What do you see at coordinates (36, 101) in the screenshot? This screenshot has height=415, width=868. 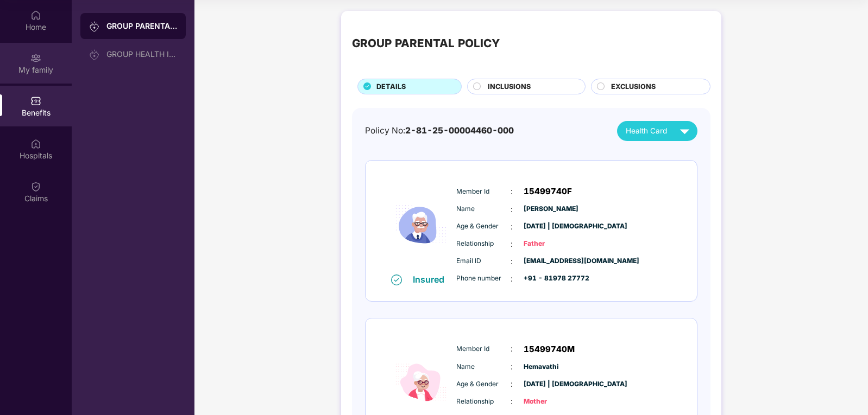 I see `img: svg+xml;base64,PHN2ZyBpZD0iQmVuZWZpdHMiIHhtbG5zPSJodHRwOi8vd3d3LnczLm9yZy8yMDAwL3N2ZyIgd2lkdGg9Ij...` at bounding box center [36, 101].